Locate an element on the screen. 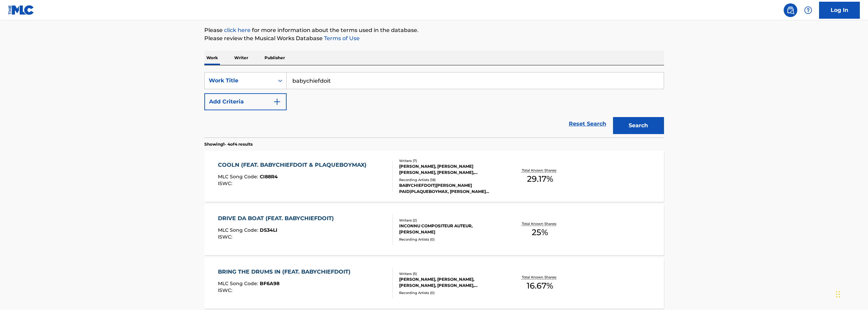 This screenshot has width=868, height=310. span: 29.17 % is located at coordinates (540, 179).